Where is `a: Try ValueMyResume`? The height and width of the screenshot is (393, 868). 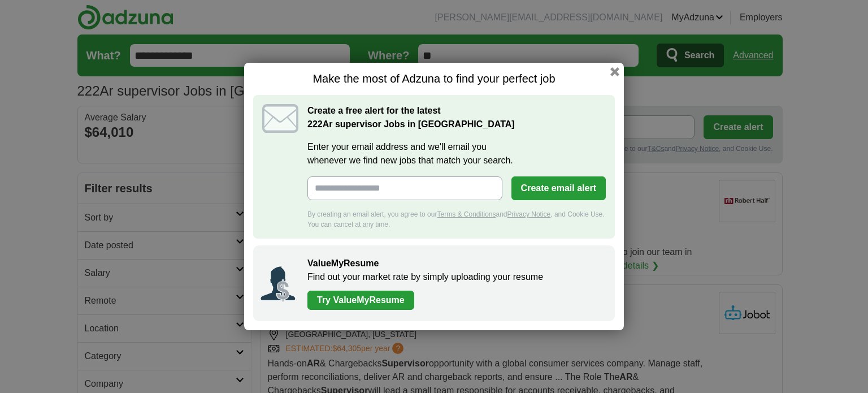
a: Try ValueMyResume is located at coordinates (361, 300).